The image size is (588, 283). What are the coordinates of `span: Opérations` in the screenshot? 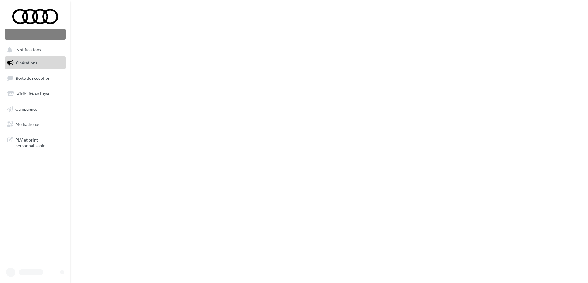 It's located at (27, 63).